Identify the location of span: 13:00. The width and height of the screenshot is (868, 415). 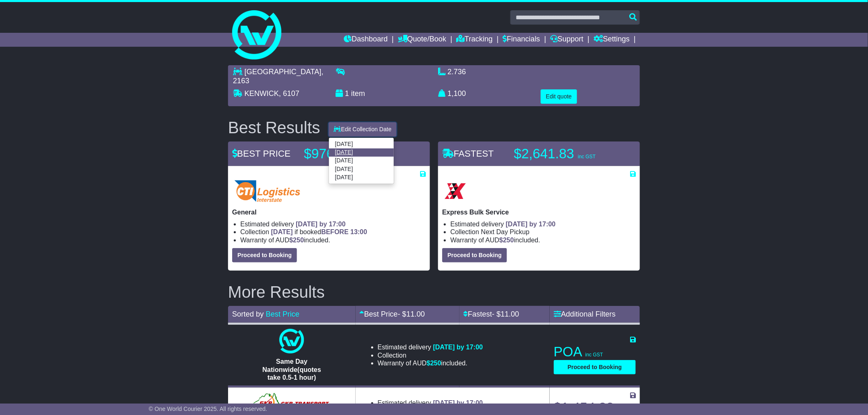
(358, 232).